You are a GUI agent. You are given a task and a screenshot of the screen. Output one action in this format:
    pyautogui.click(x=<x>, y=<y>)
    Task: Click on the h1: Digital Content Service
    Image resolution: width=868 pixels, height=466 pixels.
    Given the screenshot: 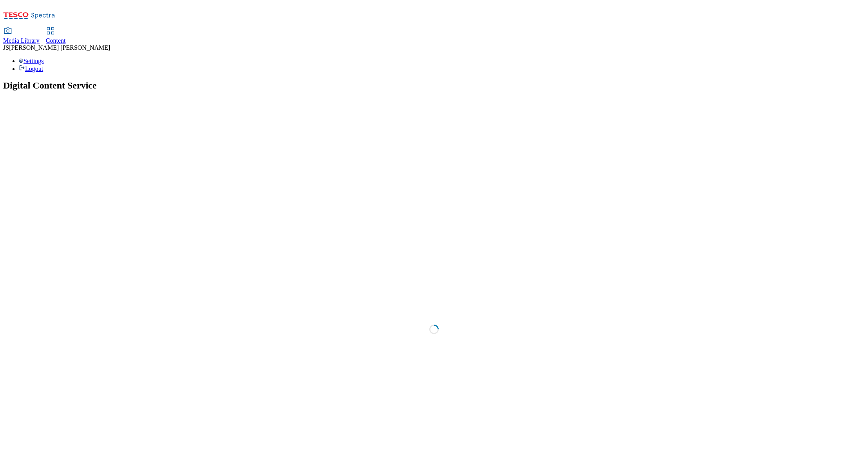 What is the action you would take?
    pyautogui.click(x=434, y=85)
    